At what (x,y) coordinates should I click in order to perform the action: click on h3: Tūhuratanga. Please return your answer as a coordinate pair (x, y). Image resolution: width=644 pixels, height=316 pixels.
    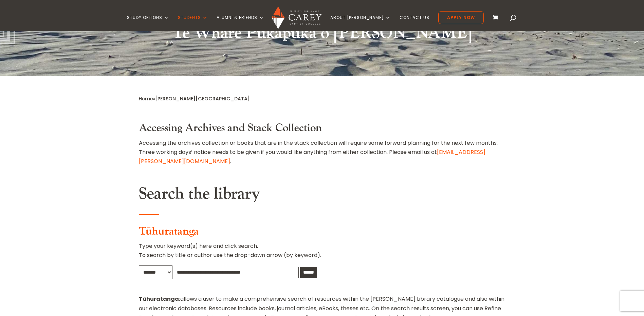
    Looking at the image, I should click on (322, 233).